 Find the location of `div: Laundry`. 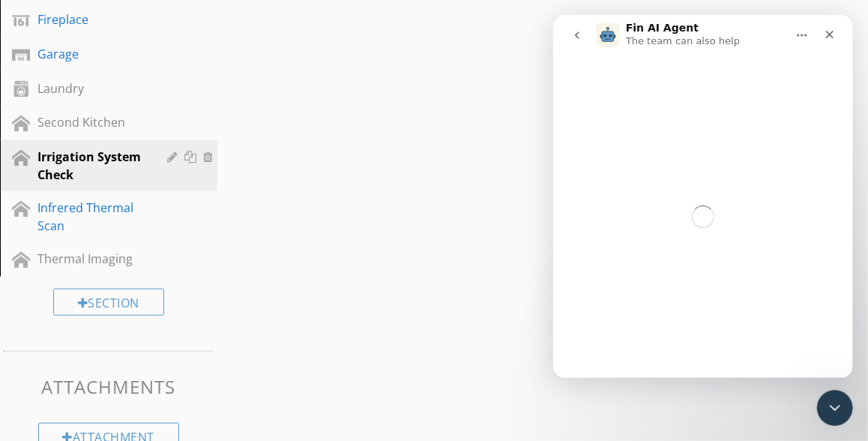

div: Laundry is located at coordinates (92, 89).